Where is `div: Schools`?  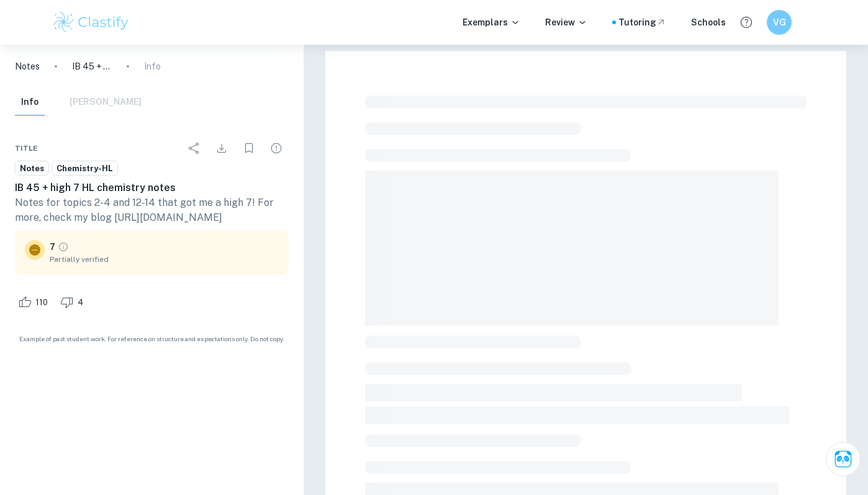
div: Schools is located at coordinates (709, 22).